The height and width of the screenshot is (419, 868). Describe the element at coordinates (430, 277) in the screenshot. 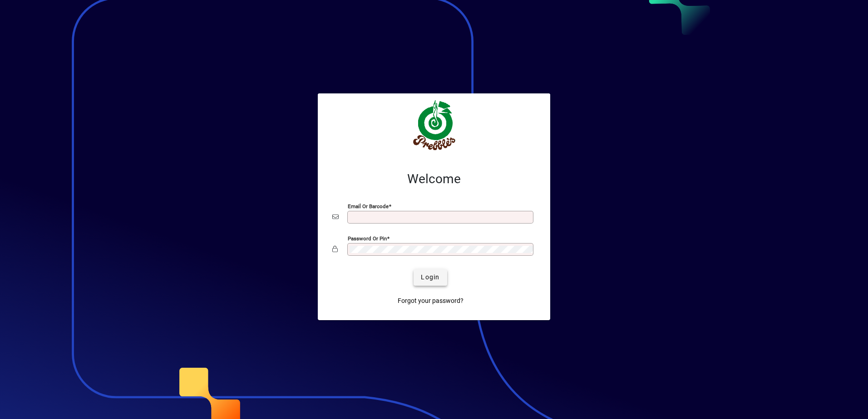

I see `button: Login` at that location.